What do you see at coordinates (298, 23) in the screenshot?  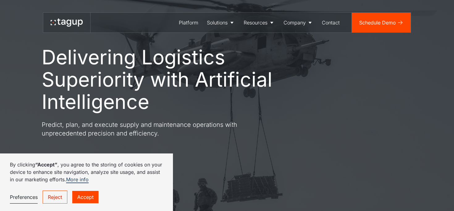 I see `a: Company` at bounding box center [298, 23].